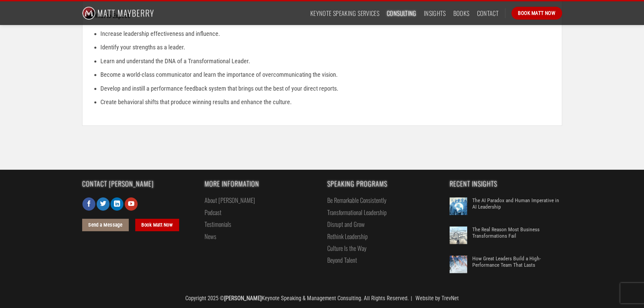  I want to click on a: Website by TrevNet, so click(437, 298).